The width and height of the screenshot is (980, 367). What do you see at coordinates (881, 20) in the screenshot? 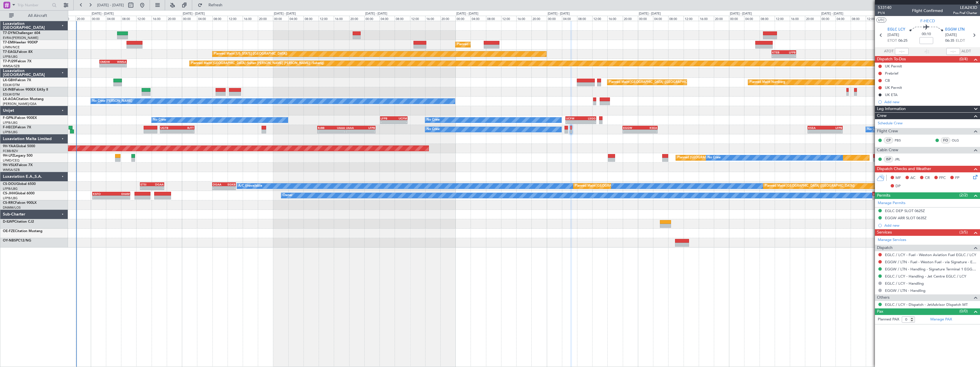
I see `button: UTC` at bounding box center [881, 20].